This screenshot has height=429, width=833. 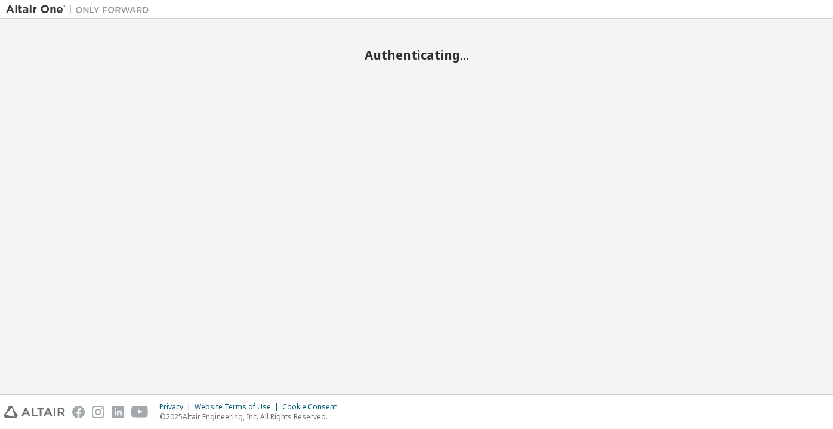 What do you see at coordinates (140, 412) in the screenshot?
I see `img: youtube.svg` at bounding box center [140, 412].